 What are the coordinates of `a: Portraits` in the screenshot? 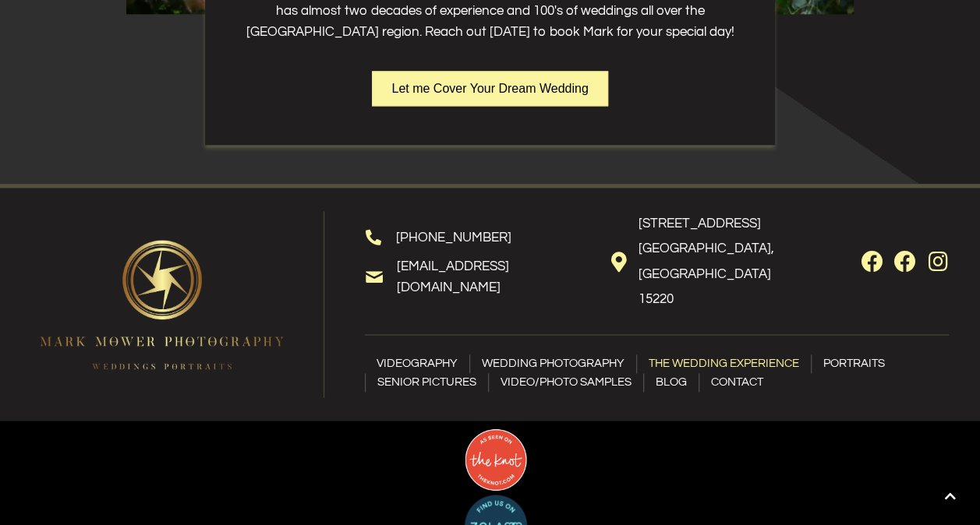 It's located at (853, 364).